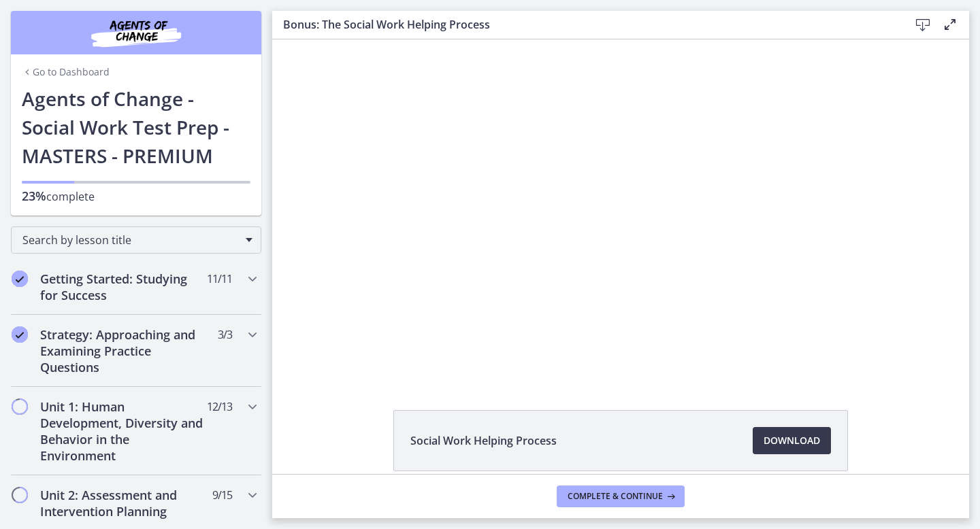 The height and width of the screenshot is (529, 980). I want to click on h2: Getting Started: Studying for Success, so click(123, 287).